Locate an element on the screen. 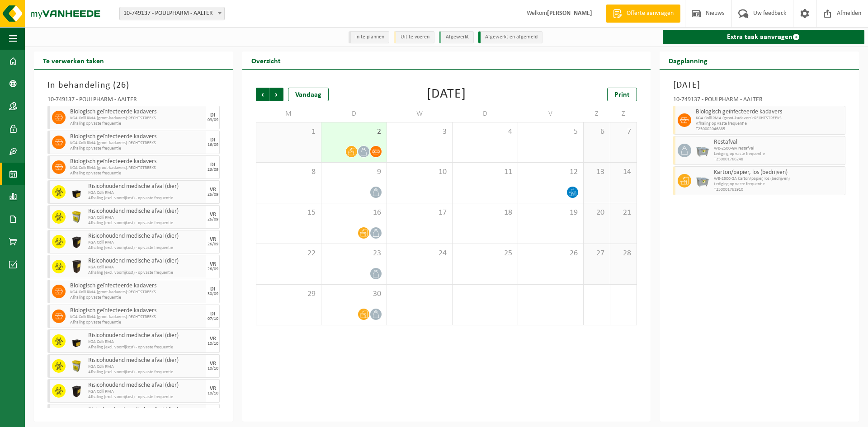 This screenshot has height=427, width=868. span: T250001761910 is located at coordinates (778, 190).